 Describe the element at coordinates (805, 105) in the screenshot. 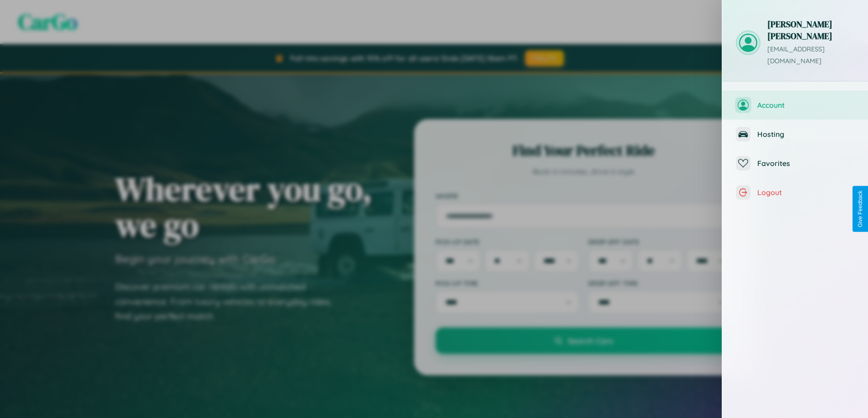

I see `span: Account` at that location.